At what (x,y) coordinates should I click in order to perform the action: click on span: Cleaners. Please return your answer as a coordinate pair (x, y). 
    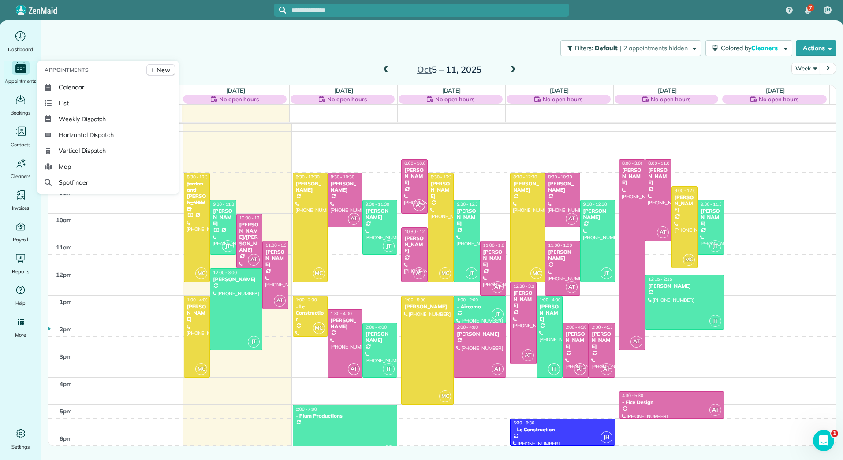
    Looking at the image, I should click on (766, 48).